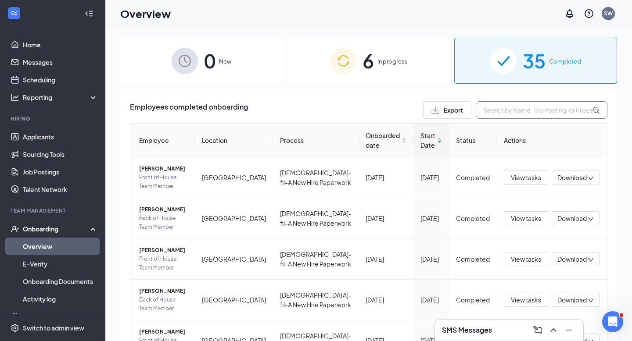  What do you see at coordinates (553, 330) in the screenshot?
I see `svg: ChevronUp` at bounding box center [553, 330].